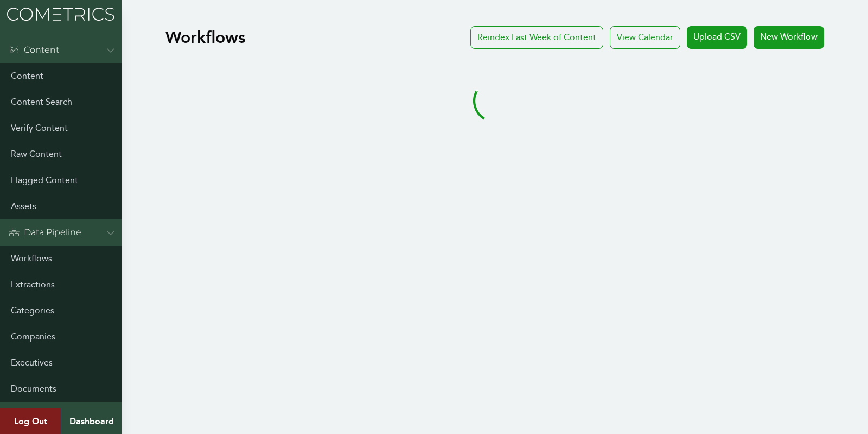 Image resolution: width=868 pixels, height=434 pixels. I want to click on a: New Workflow, so click(789, 37).